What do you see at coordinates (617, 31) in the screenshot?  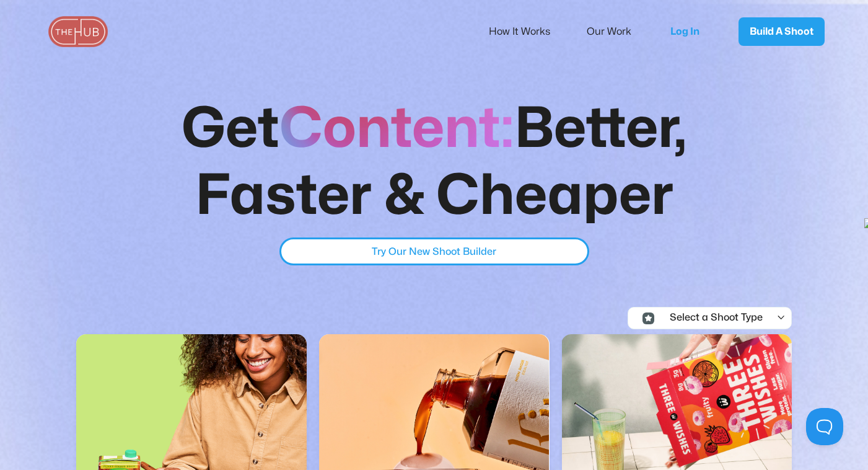 I see `a: Our Work` at bounding box center [617, 31].